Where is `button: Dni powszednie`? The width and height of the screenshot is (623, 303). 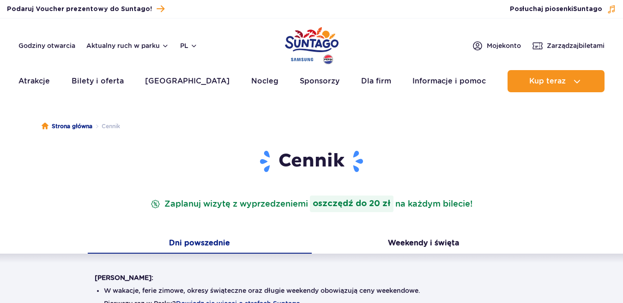 button: Dni powszednie is located at coordinates (200, 244).